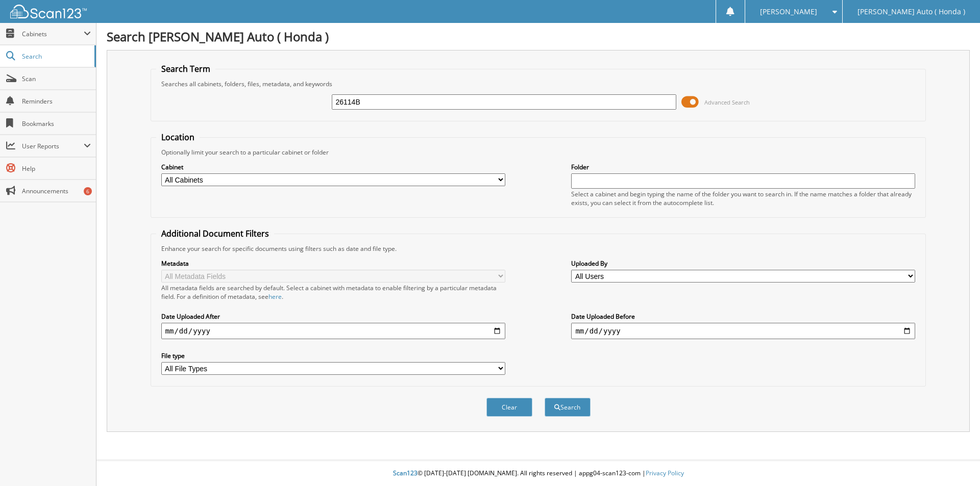 The image size is (980, 486). What do you see at coordinates (215, 234) in the screenshot?
I see `legend: Additional Document Filters` at bounding box center [215, 234].